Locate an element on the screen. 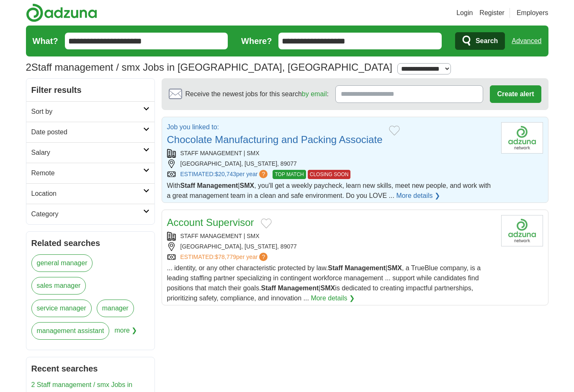  span: ... identity, or any other characteristic protected by law. | , a TrueBlue company, is a leading ... is located at coordinates (324, 283).